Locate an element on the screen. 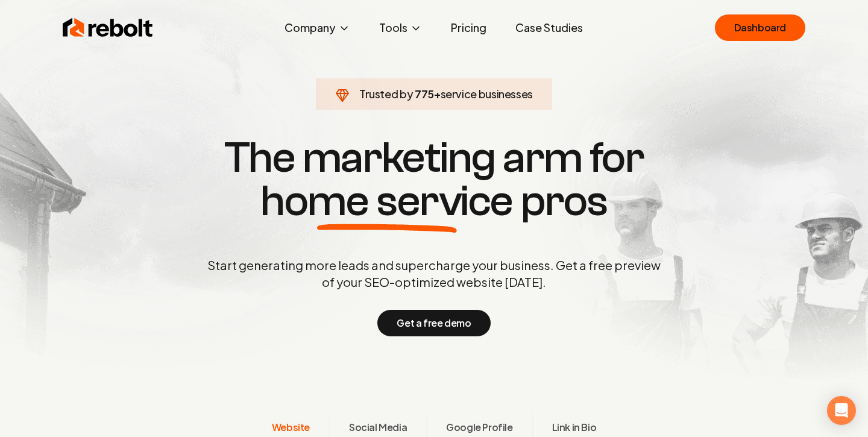  a: Case Studies is located at coordinates (549, 28).